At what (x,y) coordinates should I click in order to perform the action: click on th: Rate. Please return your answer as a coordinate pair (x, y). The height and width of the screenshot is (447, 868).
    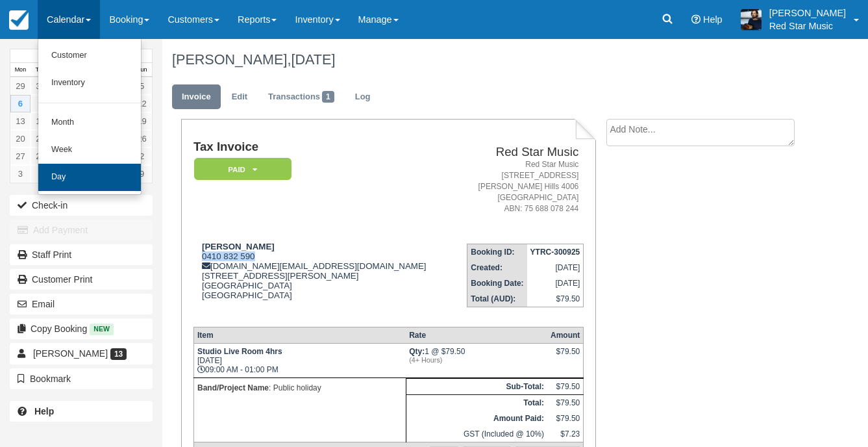
    Looking at the image, I should click on (477, 334).